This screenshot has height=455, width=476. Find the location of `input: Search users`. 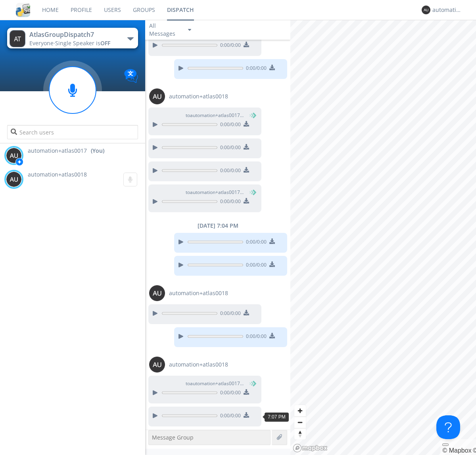

input: Search users is located at coordinates (72, 132).